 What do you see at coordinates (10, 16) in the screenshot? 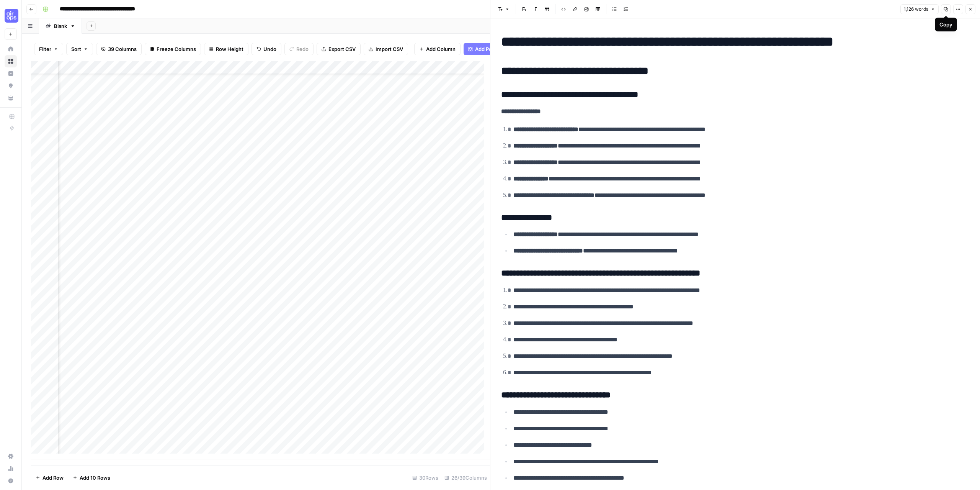
I see `button: Workspace: Cohort 4` at bounding box center [10, 16].